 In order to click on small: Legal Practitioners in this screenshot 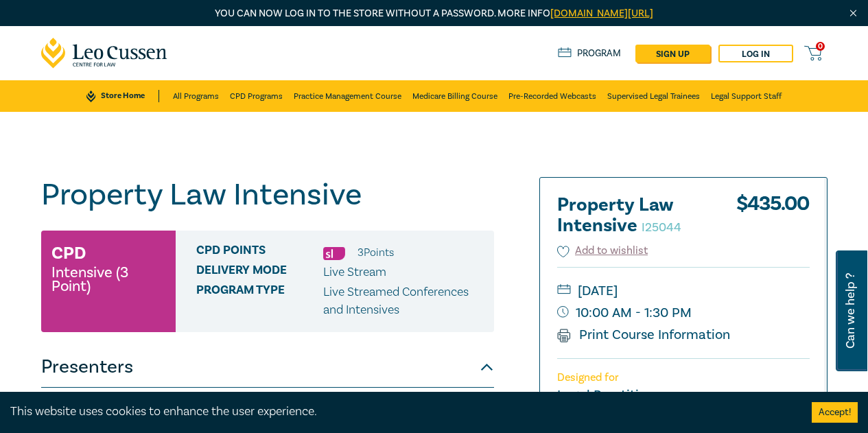, I will do `click(615, 396)`.